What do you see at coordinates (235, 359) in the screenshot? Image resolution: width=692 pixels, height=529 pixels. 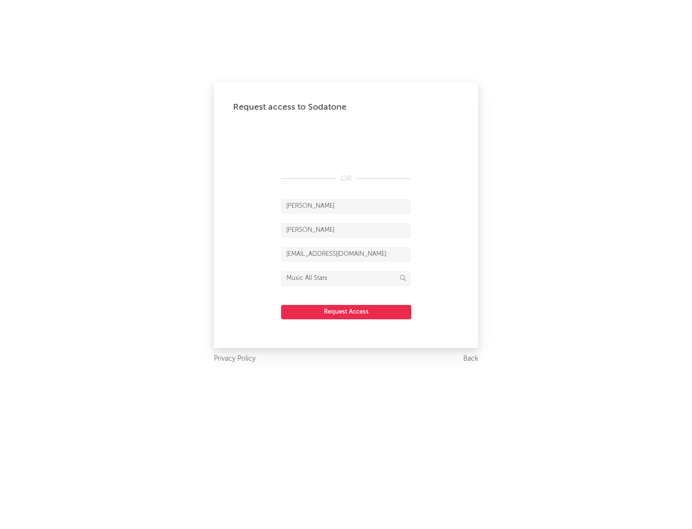 I see `a: Privacy Policy` at bounding box center [235, 359].